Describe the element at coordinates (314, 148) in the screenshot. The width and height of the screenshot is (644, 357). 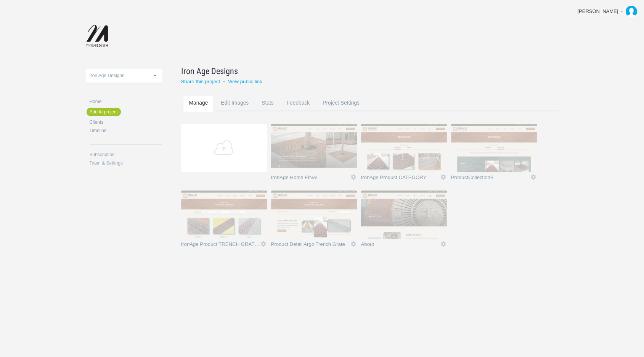
I see `img: themediumnet_rgmjew_thumb.jpg` at that location.